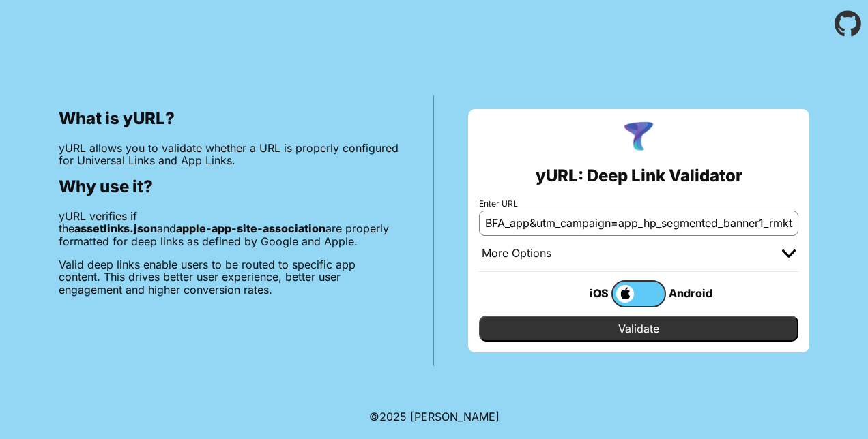  I want to click on h2: Why use it?, so click(228, 187).